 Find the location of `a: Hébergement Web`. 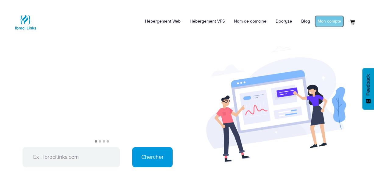

a: Hébergement Web is located at coordinates (163, 21).